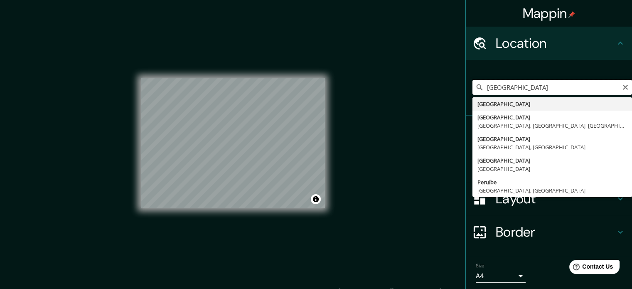 Image resolution: width=632 pixels, height=289 pixels. Describe the element at coordinates (549, 232) in the screenshot. I see `div: Border` at that location.